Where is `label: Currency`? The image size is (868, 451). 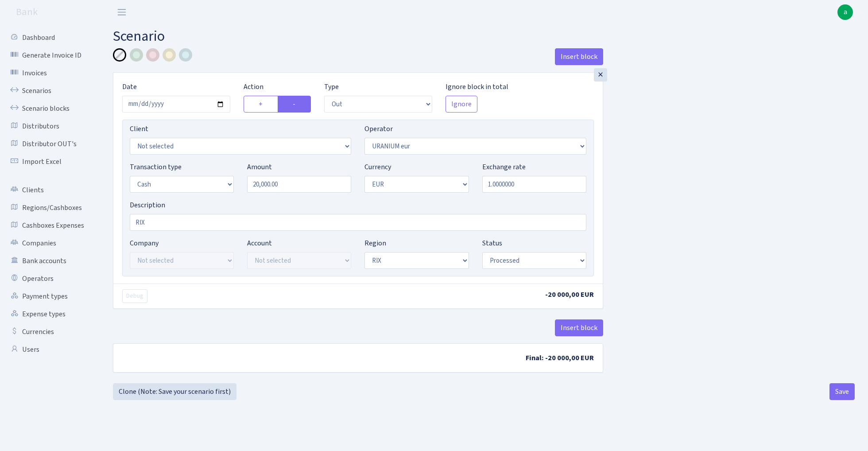 label: Currency is located at coordinates (378, 167).